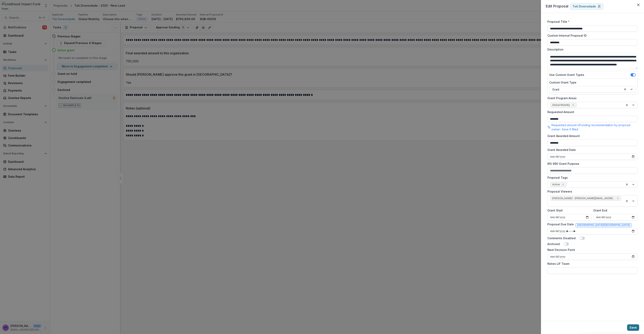  Describe the element at coordinates (557, 6) in the screenshot. I see `span: Edit Proposal` at that location.